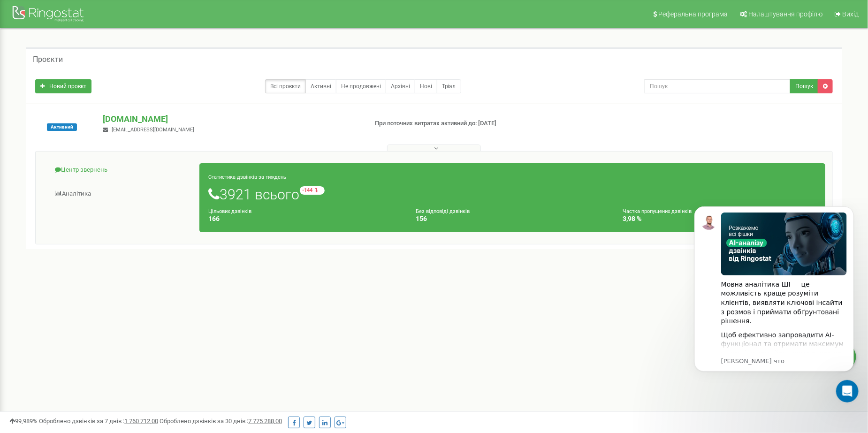  What do you see at coordinates (265, 421) in the screenshot?
I see `u: 7 775 288,00` at bounding box center [265, 421].